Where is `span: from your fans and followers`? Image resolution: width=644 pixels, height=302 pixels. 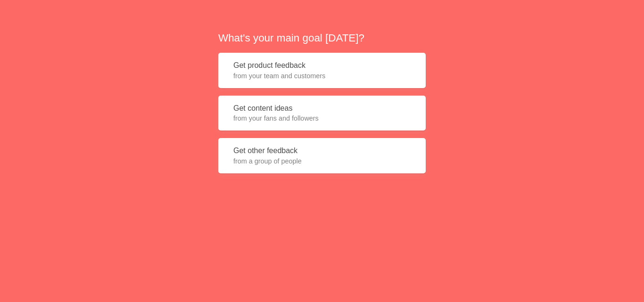 span: from your fans and followers is located at coordinates (322, 118).